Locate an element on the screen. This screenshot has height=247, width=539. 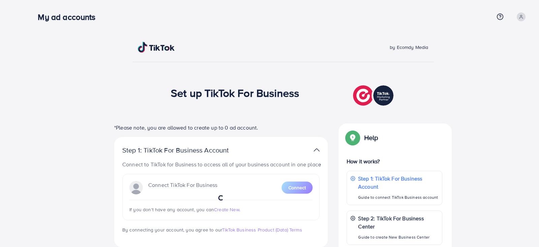
img: TikTok is located at coordinates (156, 47).